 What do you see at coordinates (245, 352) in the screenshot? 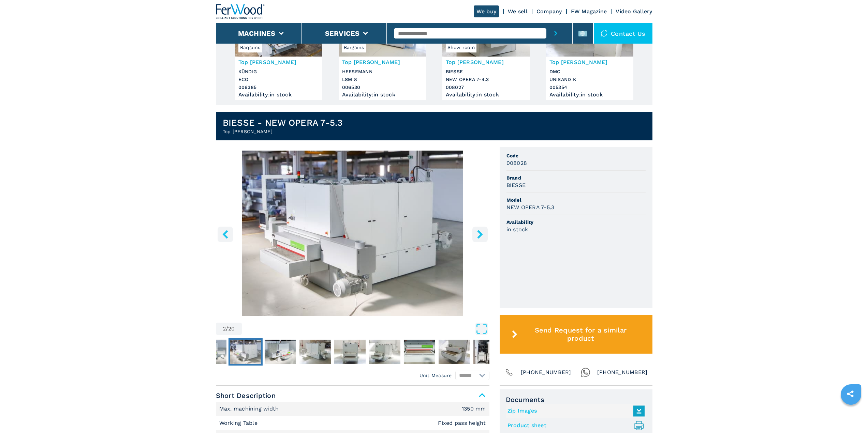
I see `img: 2d190deee4b50a213aa6f5dfe5574d8d` at bounding box center [245, 352].